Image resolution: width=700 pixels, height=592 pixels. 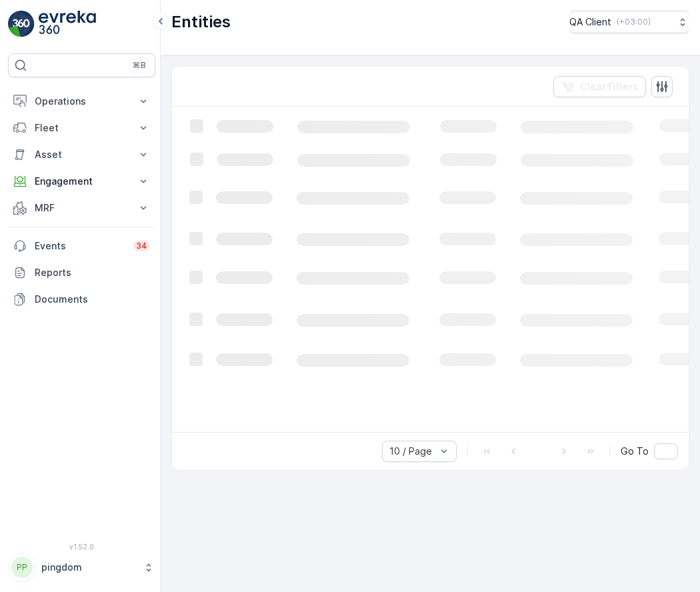 I want to click on img: logo_light-DOdMpM7g.png, so click(x=67, y=24).